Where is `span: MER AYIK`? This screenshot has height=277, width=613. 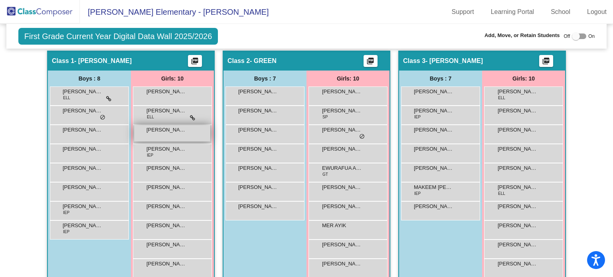 span: MER AYIK is located at coordinates (342, 226).